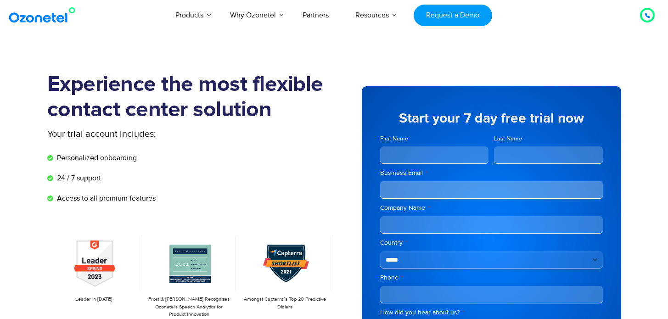 The image size is (668, 319). Describe the element at coordinates (548, 139) in the screenshot. I see `label: Last Name` at that location.